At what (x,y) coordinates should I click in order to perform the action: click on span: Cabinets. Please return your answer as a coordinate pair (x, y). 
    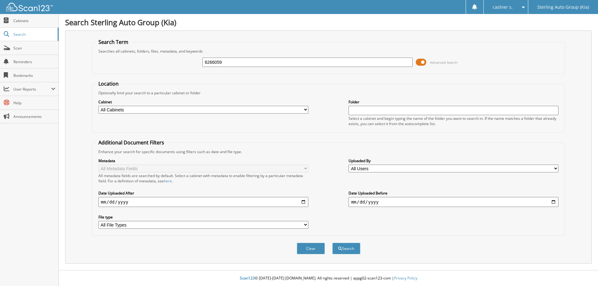
    Looking at the image, I should click on (34, 21).